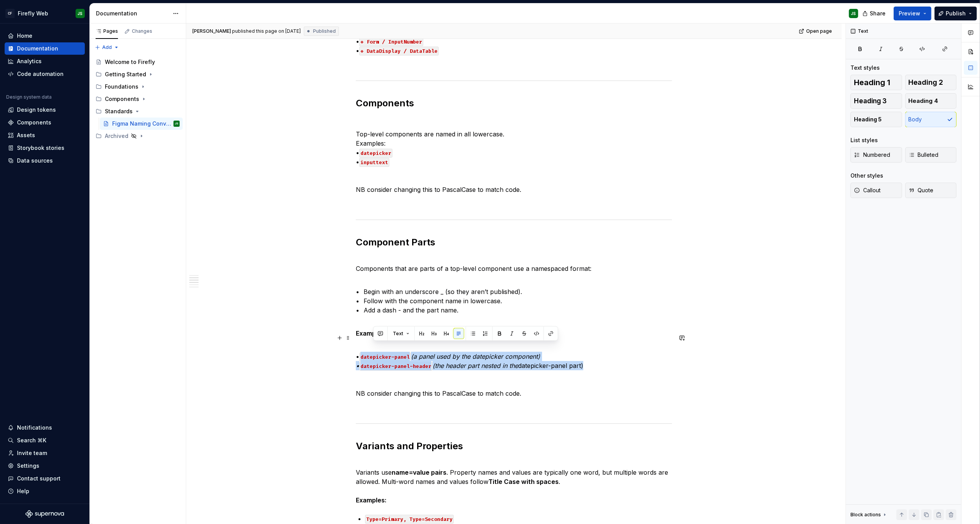 Image resolution: width=980 pixels, height=524 pixels. What do you see at coordinates (374, 162) in the screenshot?
I see `code: inputtext` at bounding box center [374, 162].